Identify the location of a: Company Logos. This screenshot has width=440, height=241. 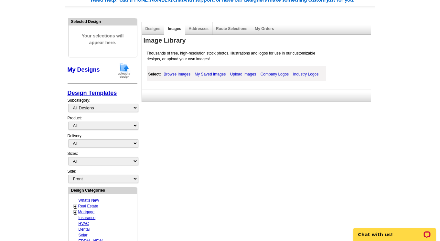
(274, 74).